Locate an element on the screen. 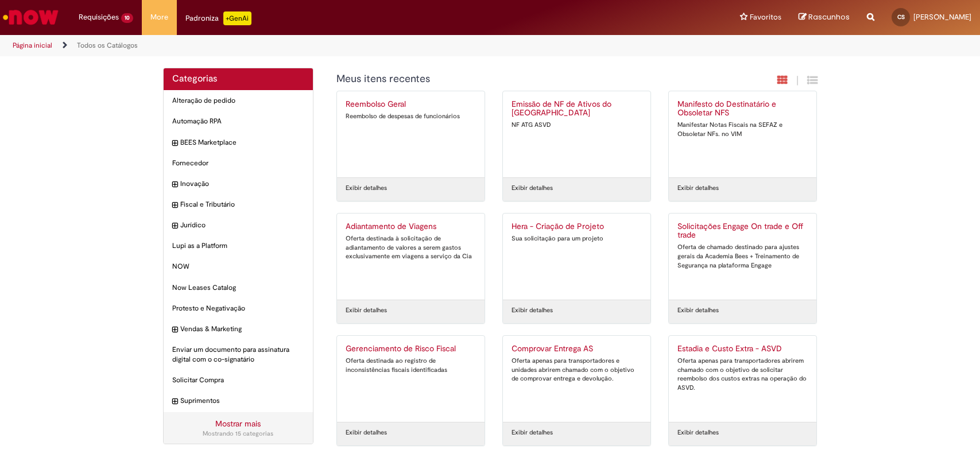  i: Exibição em cartão is located at coordinates (783, 80).